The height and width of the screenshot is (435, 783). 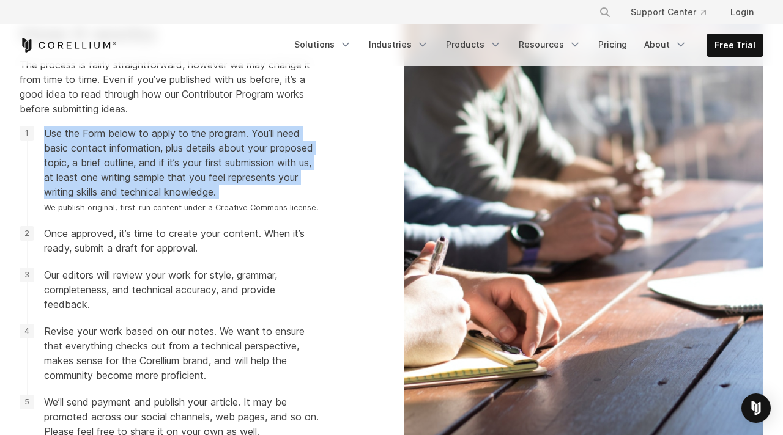 What do you see at coordinates (68, 45) in the screenshot?
I see `a: Corellium Home` at bounding box center [68, 45].